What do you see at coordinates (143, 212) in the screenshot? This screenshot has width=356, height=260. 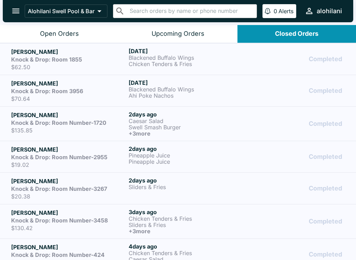 I see `span: 3 days ago` at bounding box center [143, 212].